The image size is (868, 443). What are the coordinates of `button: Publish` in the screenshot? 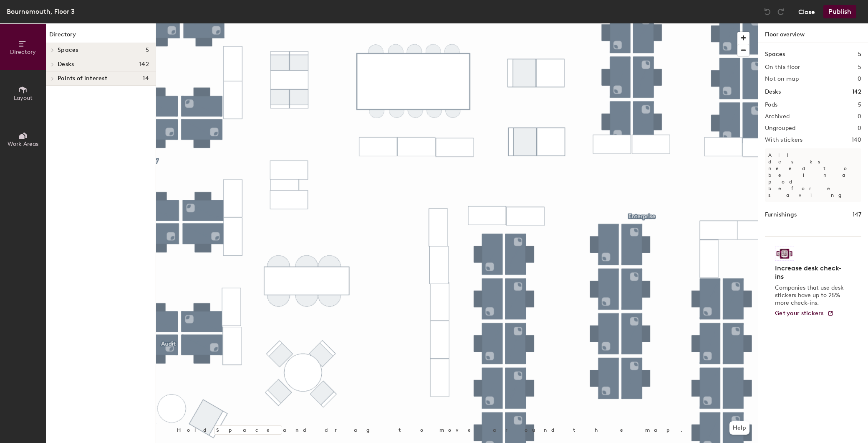 It's located at (840, 11).